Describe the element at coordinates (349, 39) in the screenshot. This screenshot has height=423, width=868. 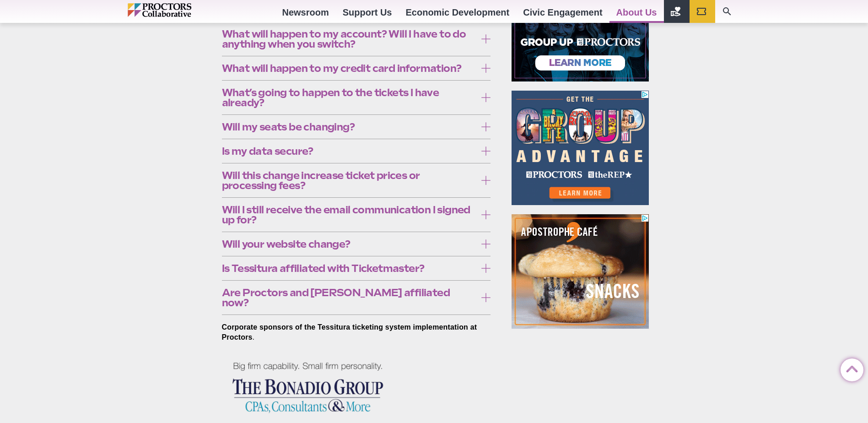
I see `span: What will happen to my account? Will I have to do anything when you switch?` at that location.